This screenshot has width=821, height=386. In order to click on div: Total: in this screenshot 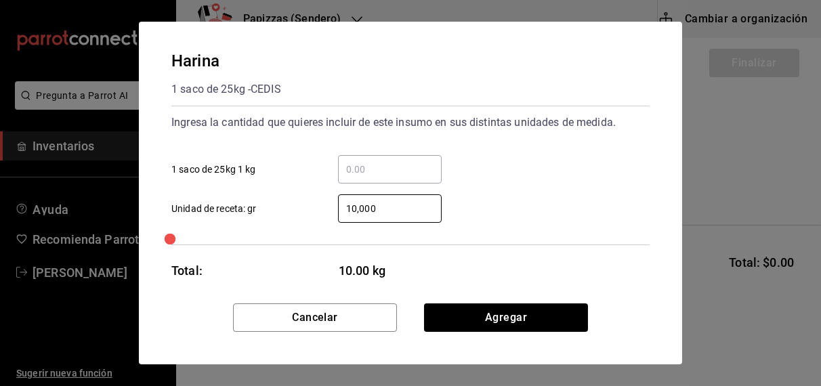, I will do `click(187, 270)`.